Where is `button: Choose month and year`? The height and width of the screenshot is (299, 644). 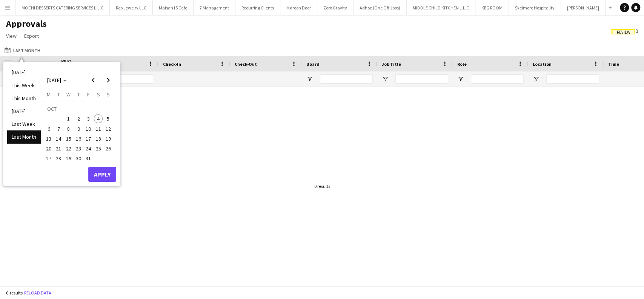
button: Choose month and year is located at coordinates (57, 80).